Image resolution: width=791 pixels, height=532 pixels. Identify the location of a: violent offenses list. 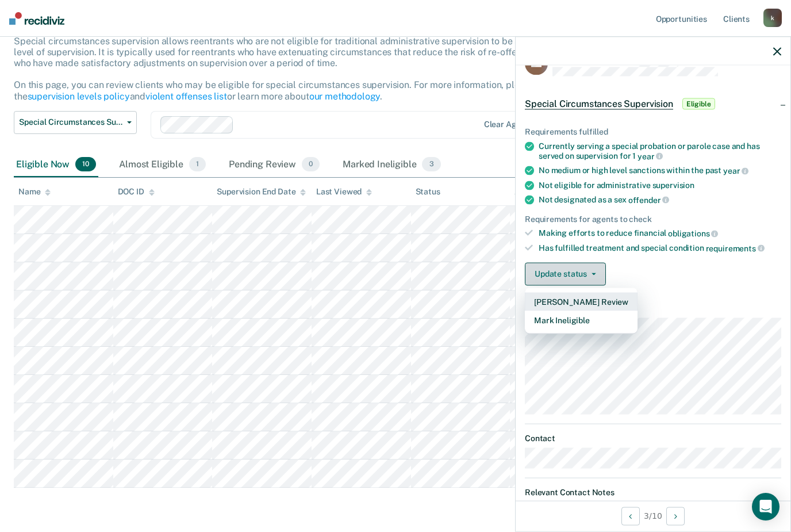
(186, 96).